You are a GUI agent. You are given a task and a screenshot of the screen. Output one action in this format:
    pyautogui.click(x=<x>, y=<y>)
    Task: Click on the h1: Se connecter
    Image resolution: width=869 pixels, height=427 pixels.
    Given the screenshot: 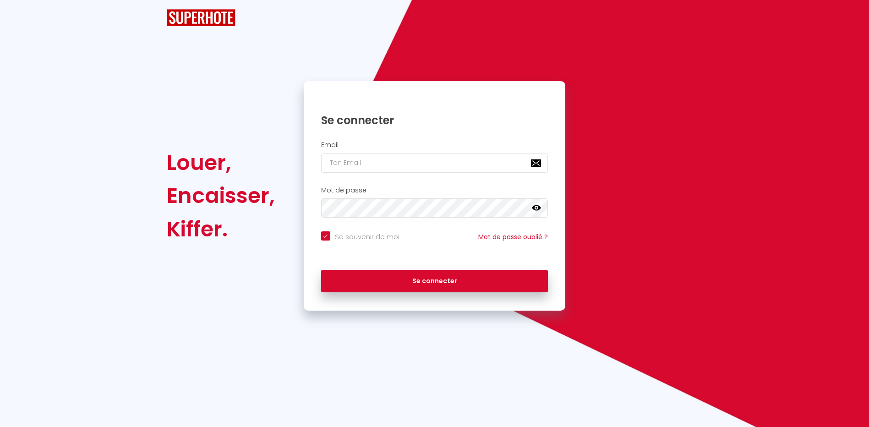 What is the action you would take?
    pyautogui.click(x=435, y=120)
    